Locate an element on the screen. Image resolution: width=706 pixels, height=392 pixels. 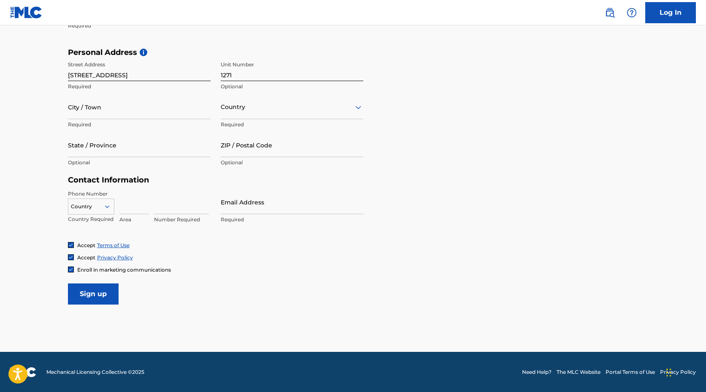
div: Help is located at coordinates (632, 13).